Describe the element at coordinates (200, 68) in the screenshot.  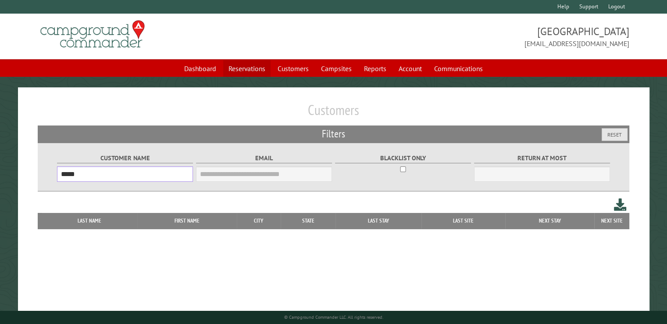
I see `a: Dashboard` at that location.